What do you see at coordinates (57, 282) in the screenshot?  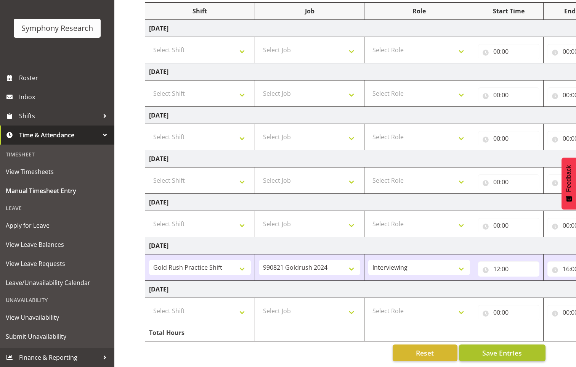 I see `a: Leave/Unavailability Calendar` at bounding box center [57, 282].